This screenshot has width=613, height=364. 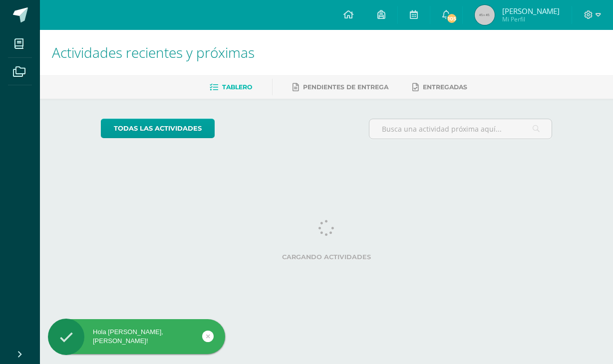 I want to click on img: 45x45, so click(x=485, y=15).